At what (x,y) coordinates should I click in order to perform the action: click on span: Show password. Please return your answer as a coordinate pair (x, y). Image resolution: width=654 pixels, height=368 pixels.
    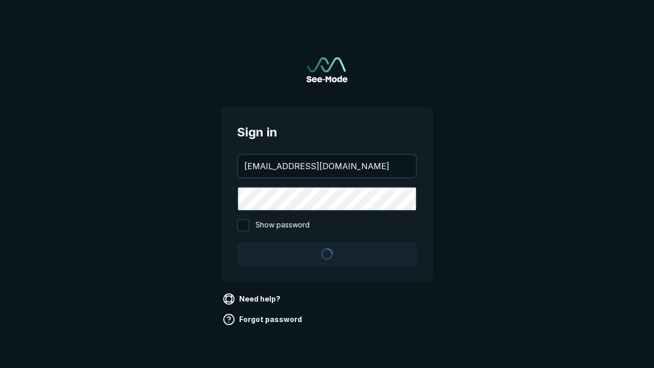
    Looking at the image, I should click on (282, 225).